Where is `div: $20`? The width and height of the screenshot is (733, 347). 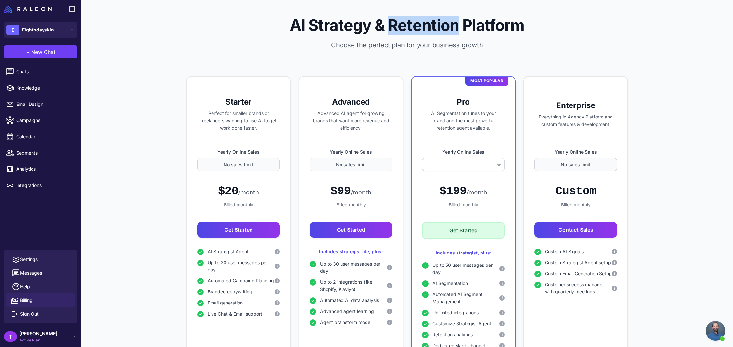
div: $20 is located at coordinates (238, 191).